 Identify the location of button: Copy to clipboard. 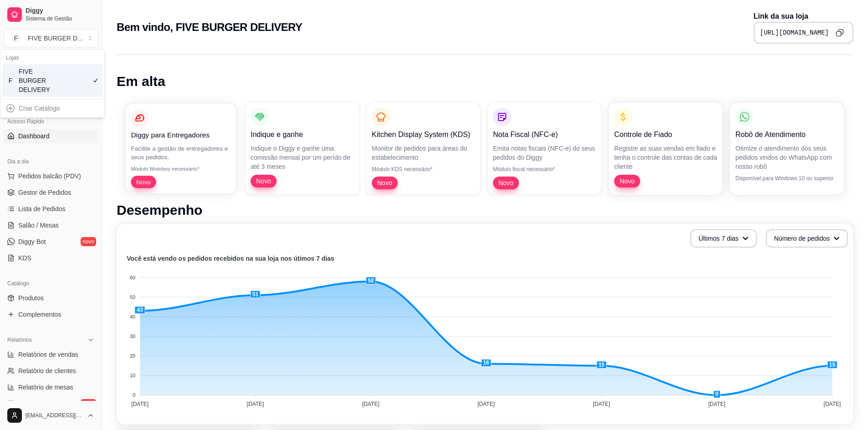
(840, 33).